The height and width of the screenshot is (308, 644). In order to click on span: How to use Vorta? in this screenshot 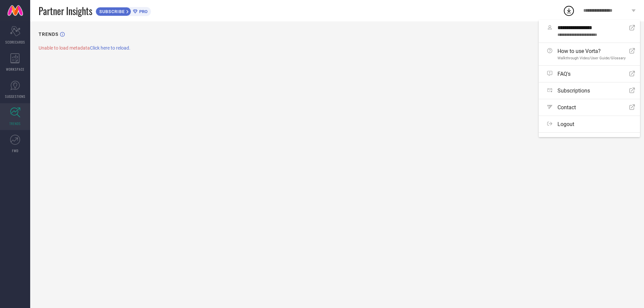, I will do `click(592, 51)`.